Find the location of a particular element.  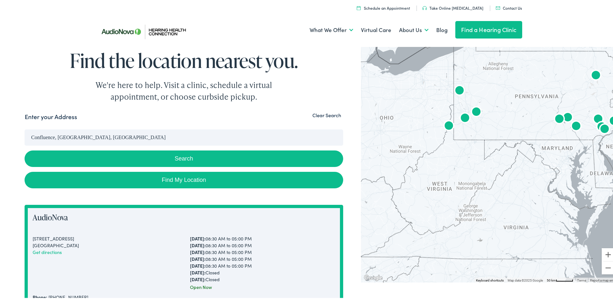

a: Terms (opens in new tab) is located at coordinates (582, 279).